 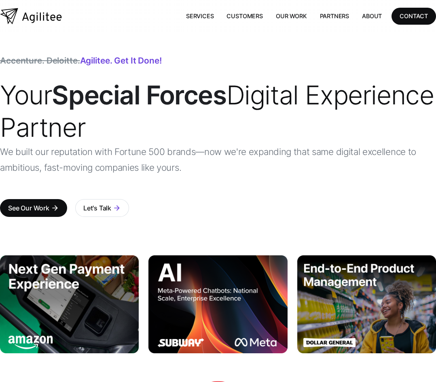 I want to click on div: CONTACT, so click(x=414, y=16).